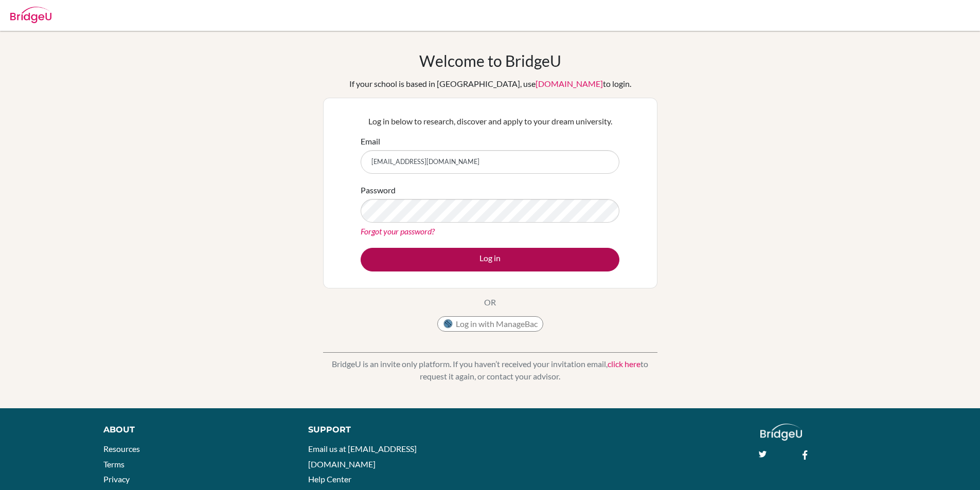  What do you see at coordinates (114, 464) in the screenshot?
I see `a: Terms` at bounding box center [114, 464].